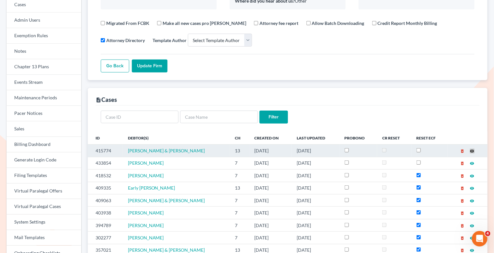 This screenshot has width=494, height=253. I want to click on label: Attorney Directory, so click(125, 40).